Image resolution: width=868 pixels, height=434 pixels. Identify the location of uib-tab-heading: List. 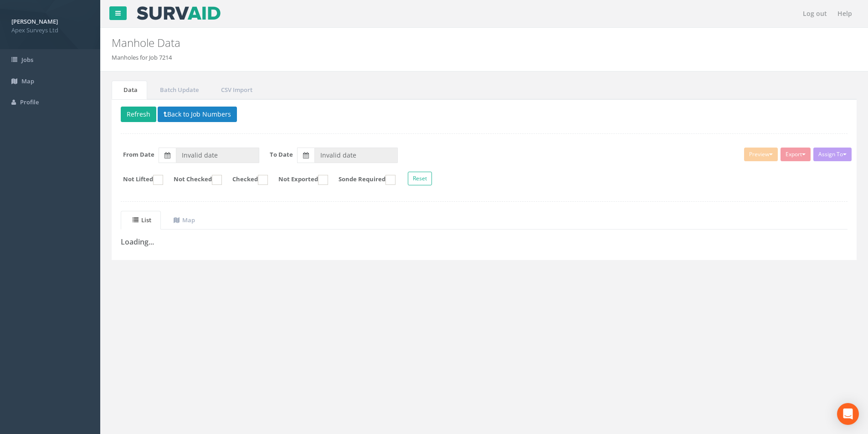
(142, 220).